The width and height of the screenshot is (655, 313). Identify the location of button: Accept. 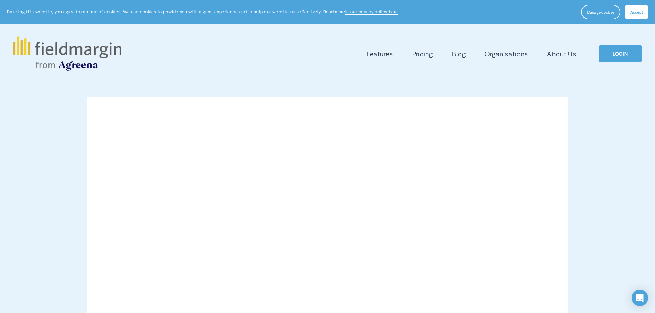
(636, 12).